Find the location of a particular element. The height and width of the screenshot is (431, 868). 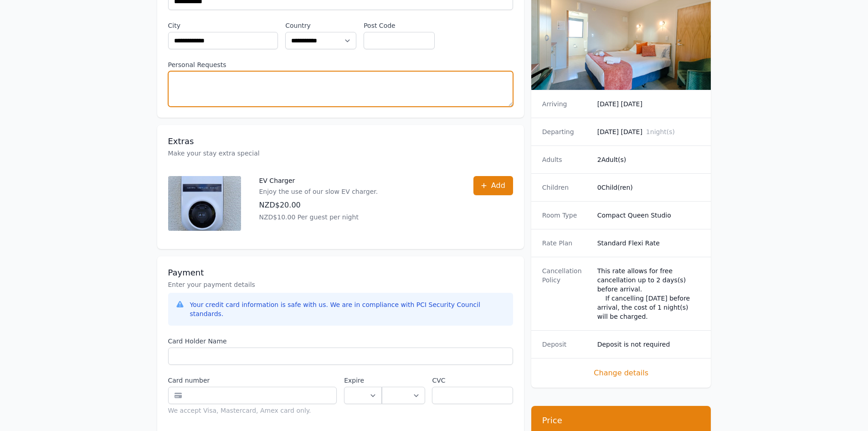

dt: Deposit is located at coordinates (566, 344).